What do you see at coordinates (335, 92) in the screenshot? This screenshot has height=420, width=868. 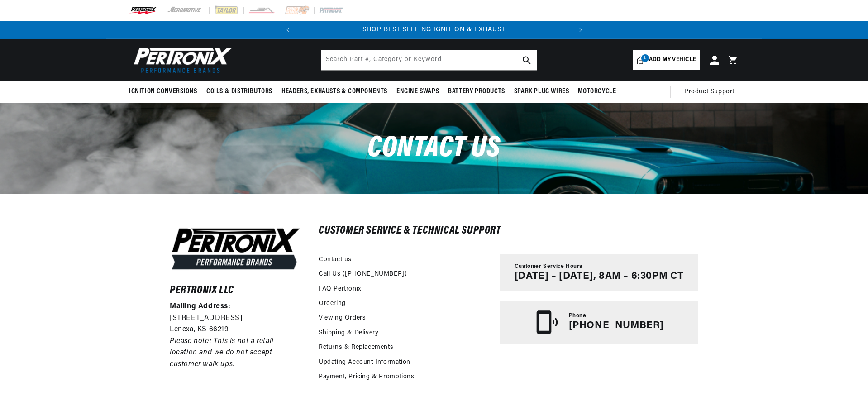 I see `span: Headers, Exhausts & Components` at bounding box center [335, 92].